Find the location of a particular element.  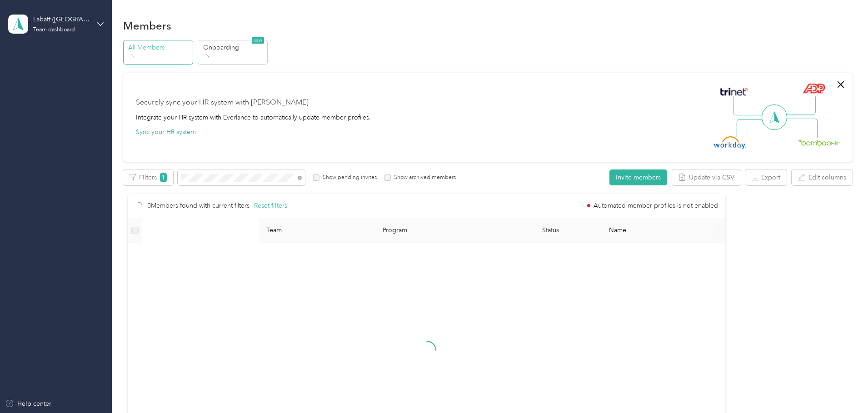

div: Help center is located at coordinates (28, 403).